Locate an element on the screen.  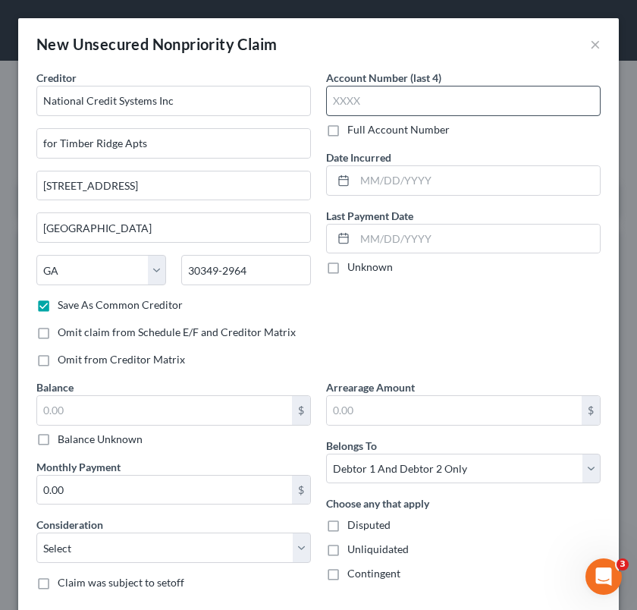
span: Claim was subject to setoff is located at coordinates (121, 582).